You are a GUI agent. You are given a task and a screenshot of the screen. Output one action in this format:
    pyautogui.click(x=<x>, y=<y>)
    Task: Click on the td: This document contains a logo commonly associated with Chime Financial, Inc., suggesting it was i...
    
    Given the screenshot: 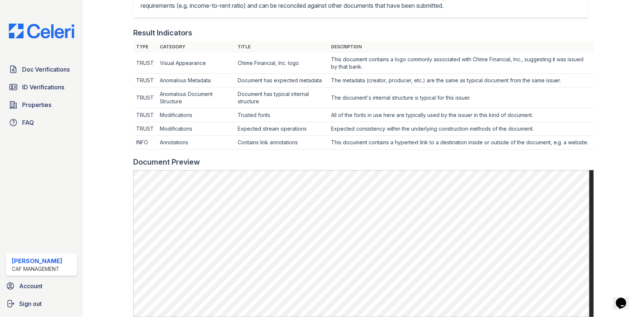 What is the action you would take?
    pyautogui.click(x=461, y=63)
    